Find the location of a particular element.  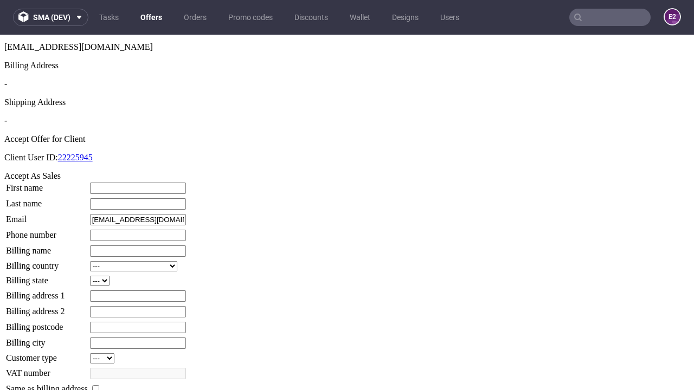

td: Billing address 1 is located at coordinates (47, 261).